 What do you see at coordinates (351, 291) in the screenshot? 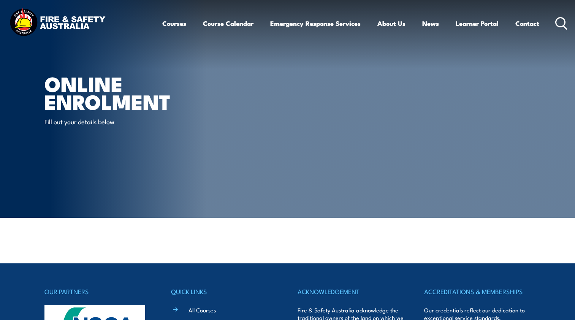
I see `h4: ACKNOWLEDGEMENT` at bounding box center [351, 291].